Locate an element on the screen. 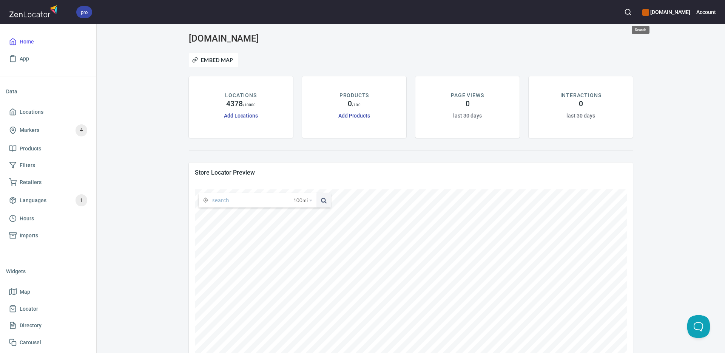 This screenshot has height=353, width=725. span: Retailers is located at coordinates (31, 182).